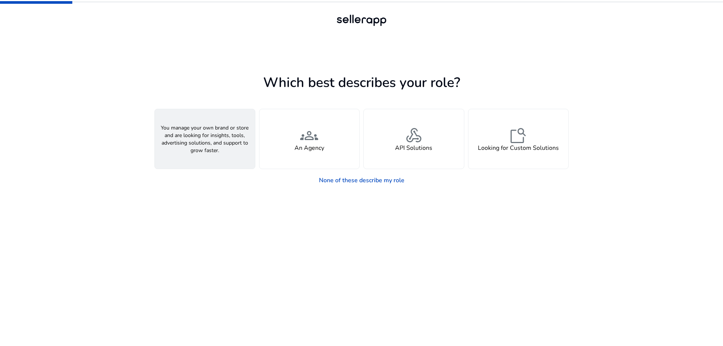 The image size is (723, 346). What do you see at coordinates (518, 135) in the screenshot?
I see `span: feature_search` at bounding box center [518, 135].